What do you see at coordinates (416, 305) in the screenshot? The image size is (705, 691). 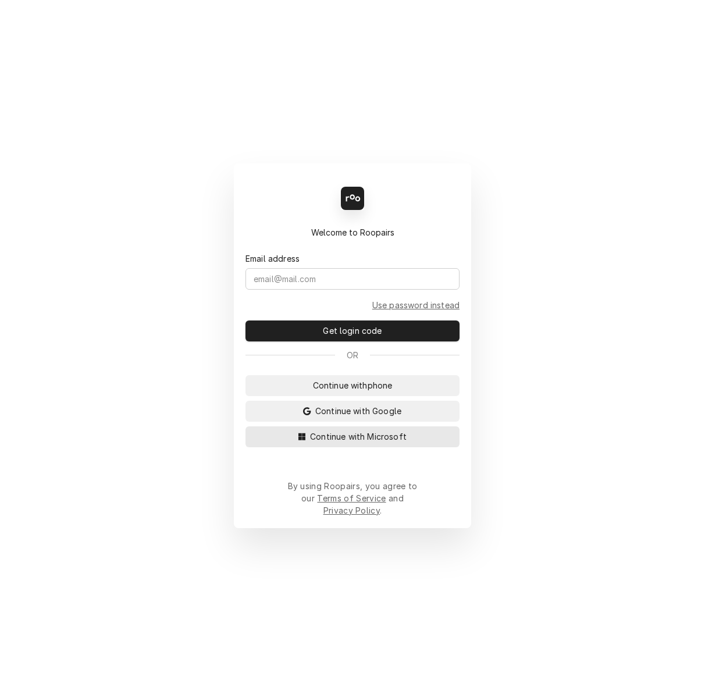 I see `a: Go to Email and password form` at bounding box center [416, 305].